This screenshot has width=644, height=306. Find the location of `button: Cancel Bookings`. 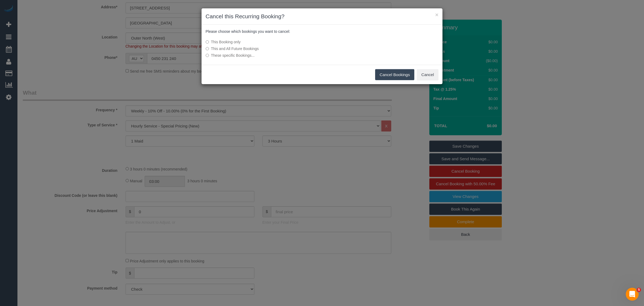

button: Cancel Bookings is located at coordinates (395, 75).